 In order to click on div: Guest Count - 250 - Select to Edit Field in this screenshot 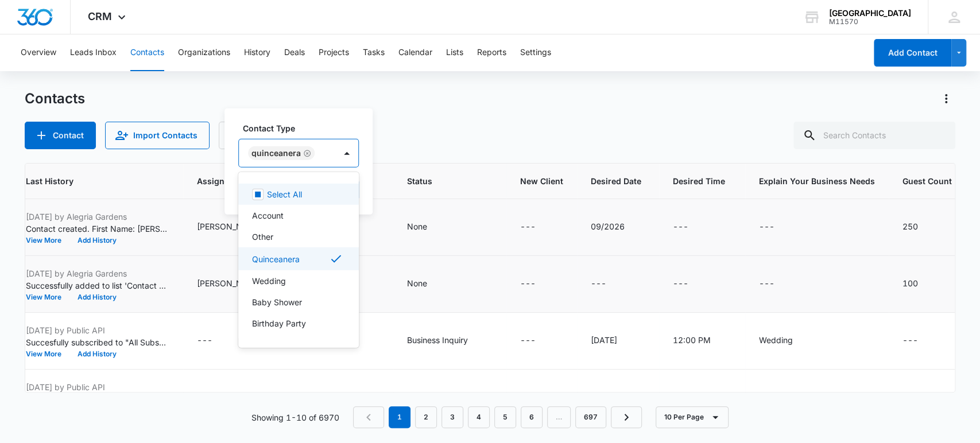, I will do `click(920, 227)`.